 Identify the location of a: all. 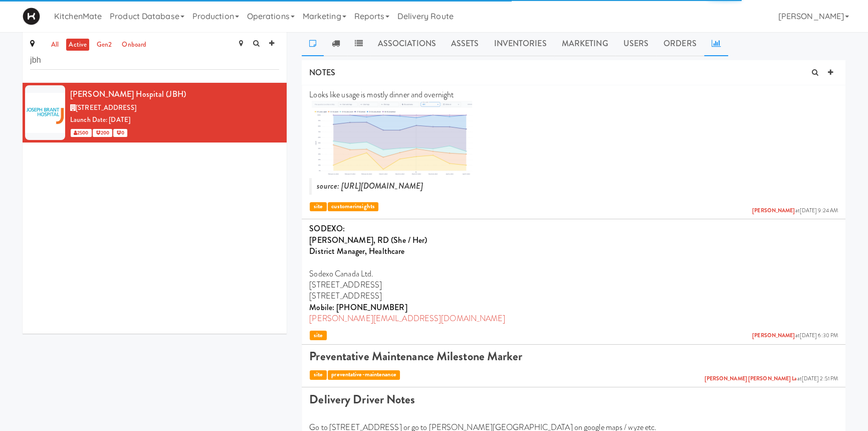
(55, 44).